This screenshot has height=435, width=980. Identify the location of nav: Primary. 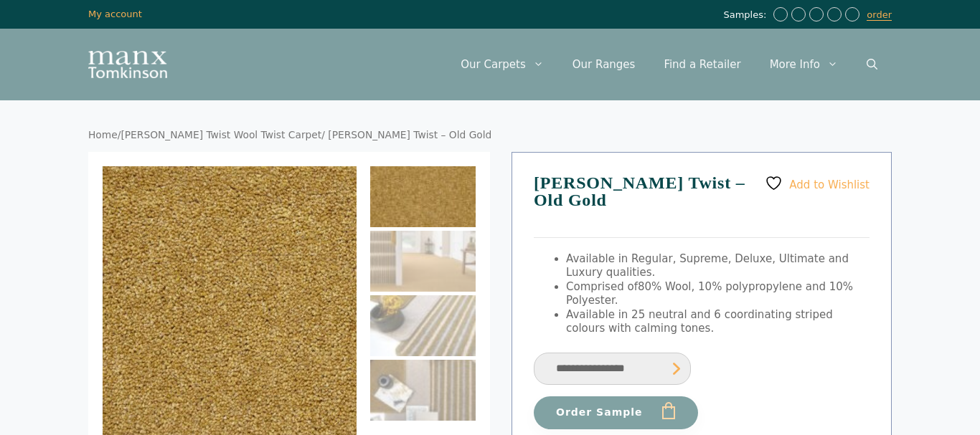
(668, 65).